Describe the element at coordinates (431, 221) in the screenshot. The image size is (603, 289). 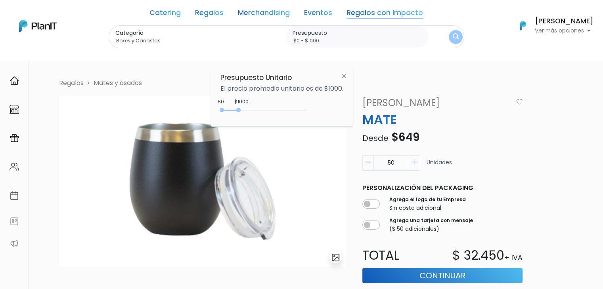
I see `label: Agrega una tarjeta con mensaje` at that location.